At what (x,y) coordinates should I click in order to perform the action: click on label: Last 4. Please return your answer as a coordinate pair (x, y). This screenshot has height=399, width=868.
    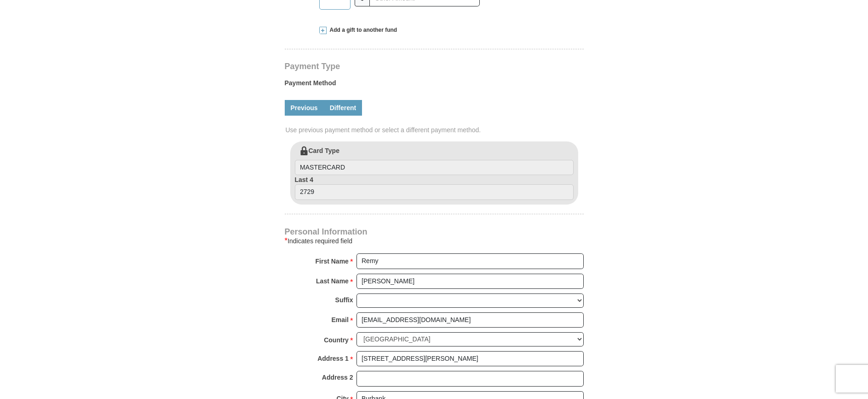
    Looking at the image, I should click on (434, 187).